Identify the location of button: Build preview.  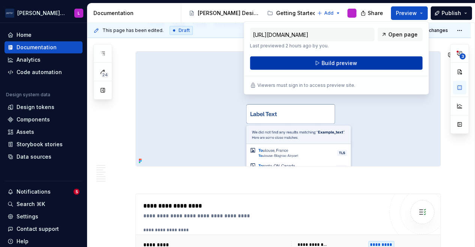
(337, 63).